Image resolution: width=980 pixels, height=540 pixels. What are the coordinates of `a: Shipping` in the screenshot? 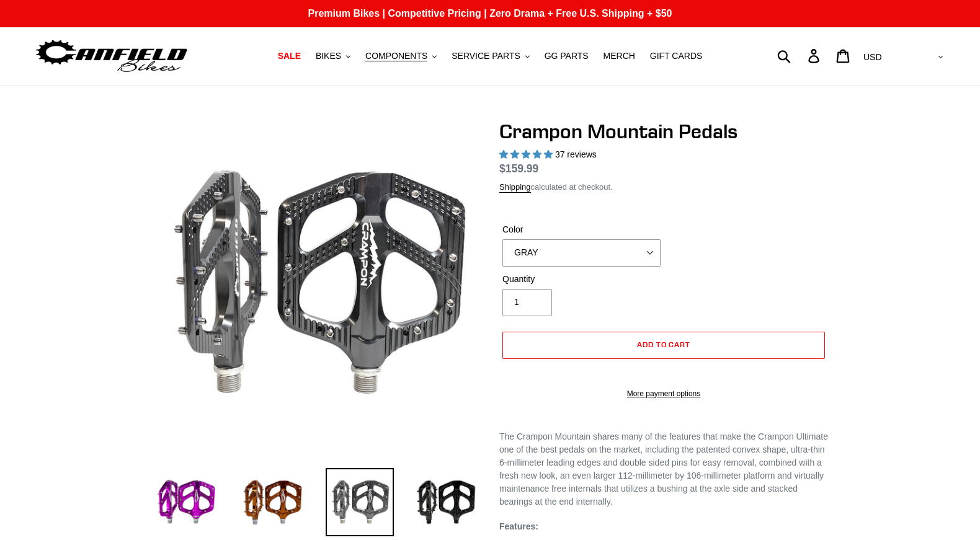 It's located at (515, 187).